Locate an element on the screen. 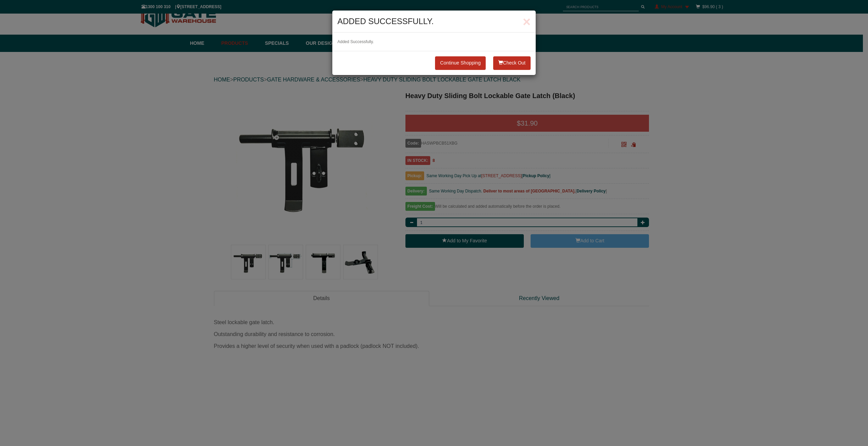  div: Added Successfully. is located at coordinates (434, 42).